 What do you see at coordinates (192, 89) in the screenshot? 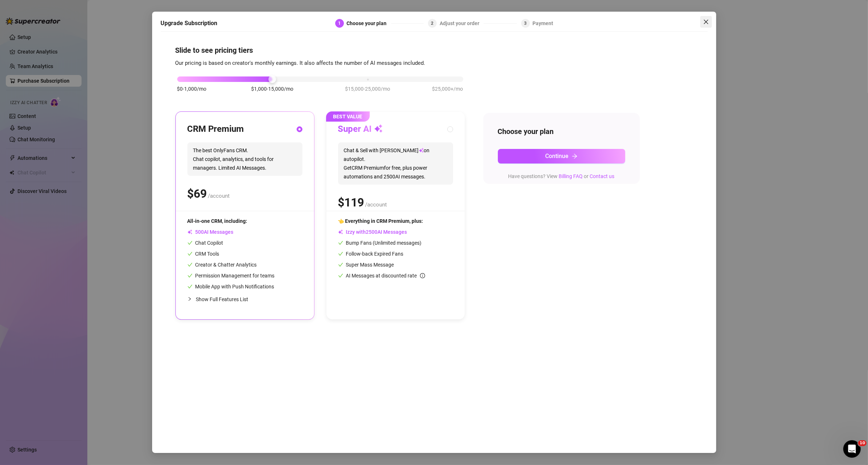
I see `span: $0-1,000/mo` at bounding box center [192, 89].